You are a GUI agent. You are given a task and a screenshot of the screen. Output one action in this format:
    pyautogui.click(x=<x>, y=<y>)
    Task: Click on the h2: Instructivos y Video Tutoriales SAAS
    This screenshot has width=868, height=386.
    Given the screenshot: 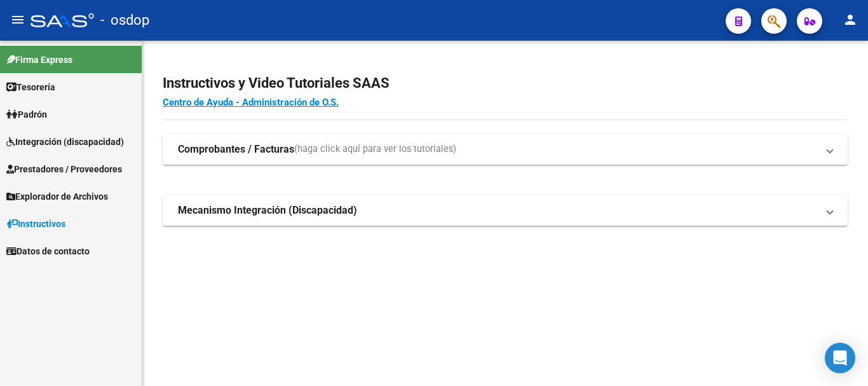 What is the action you would take?
    pyautogui.click(x=505, y=83)
    